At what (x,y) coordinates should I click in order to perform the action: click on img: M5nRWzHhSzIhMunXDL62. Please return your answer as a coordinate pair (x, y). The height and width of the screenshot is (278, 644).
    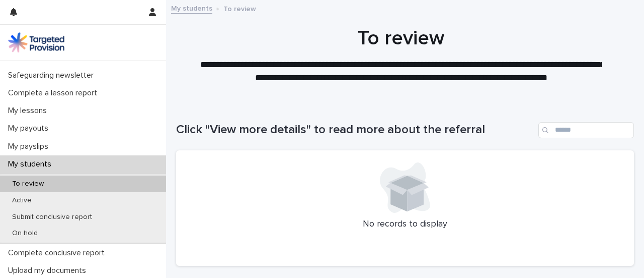
    Looking at the image, I should click on (36, 42).